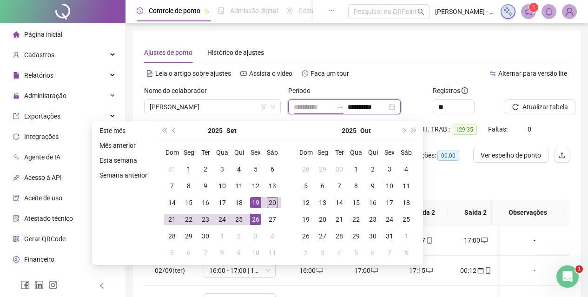 The height and width of the screenshot is (297, 588). I want to click on span: mobile, so click(488, 271).